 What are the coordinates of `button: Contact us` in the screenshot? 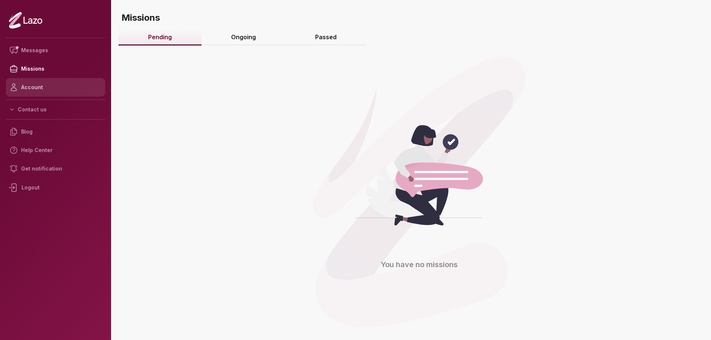 It's located at (56, 110).